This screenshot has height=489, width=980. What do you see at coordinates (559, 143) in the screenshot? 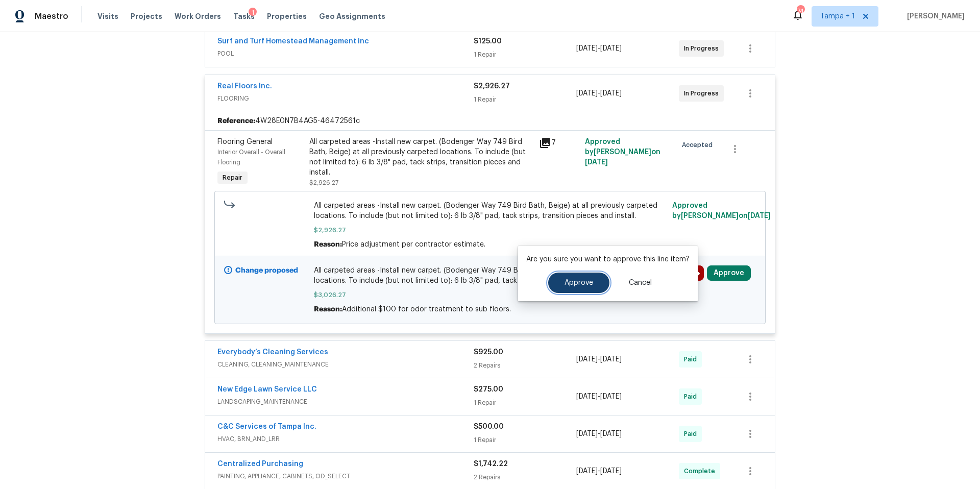
I see `div: 7` at bounding box center [559, 143].